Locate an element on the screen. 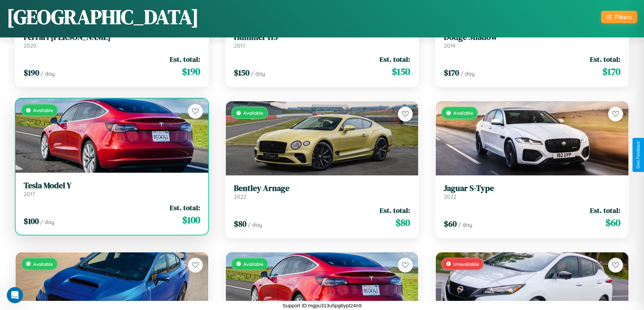 The image size is (644, 310). a: Dodge Shadow2014 is located at coordinates (532, 41).